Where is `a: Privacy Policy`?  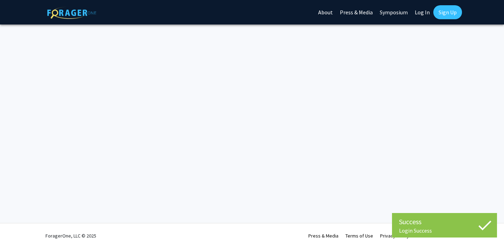 a: Privacy Policy is located at coordinates (394, 236).